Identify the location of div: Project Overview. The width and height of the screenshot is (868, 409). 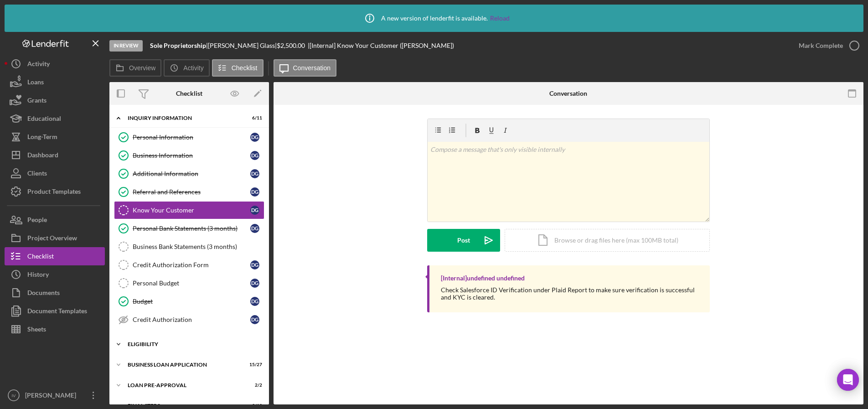
(52, 239).